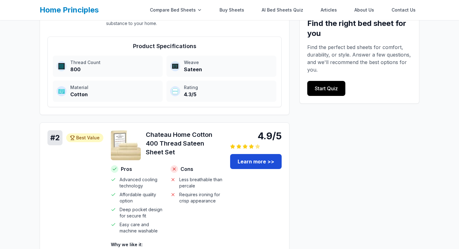  Describe the element at coordinates (359, 28) in the screenshot. I see `h3: Find the right bed sheet for you` at that location.